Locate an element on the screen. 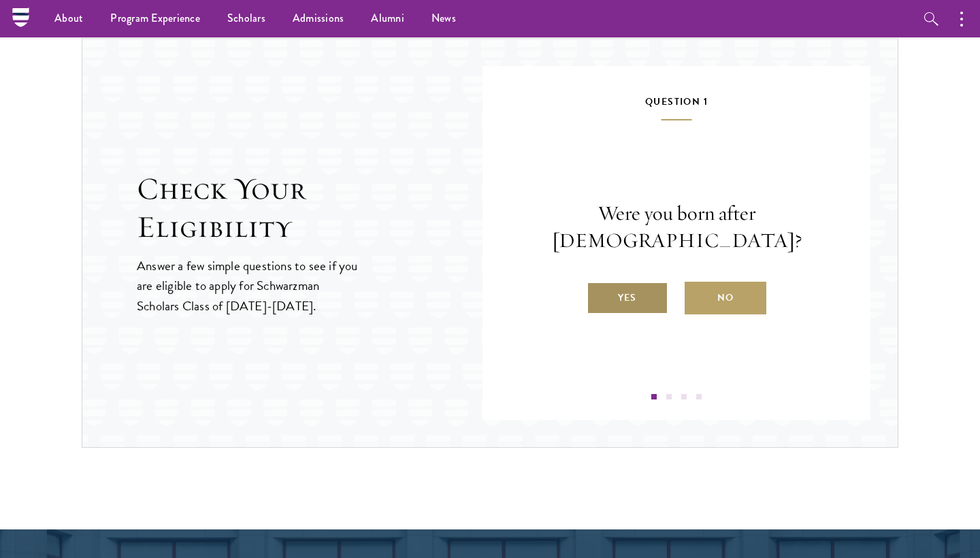  h2: Check Your Eligibility is located at coordinates (310, 208).